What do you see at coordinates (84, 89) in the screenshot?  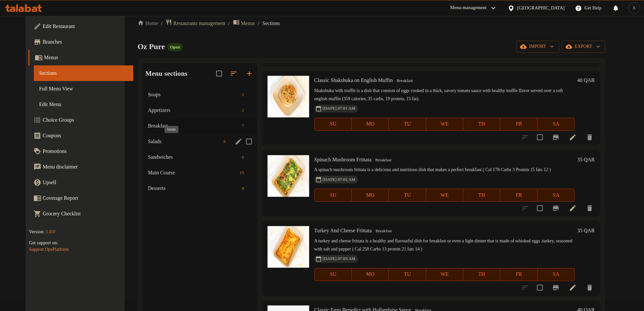 I see `span: Full Menu View` at bounding box center [84, 89].